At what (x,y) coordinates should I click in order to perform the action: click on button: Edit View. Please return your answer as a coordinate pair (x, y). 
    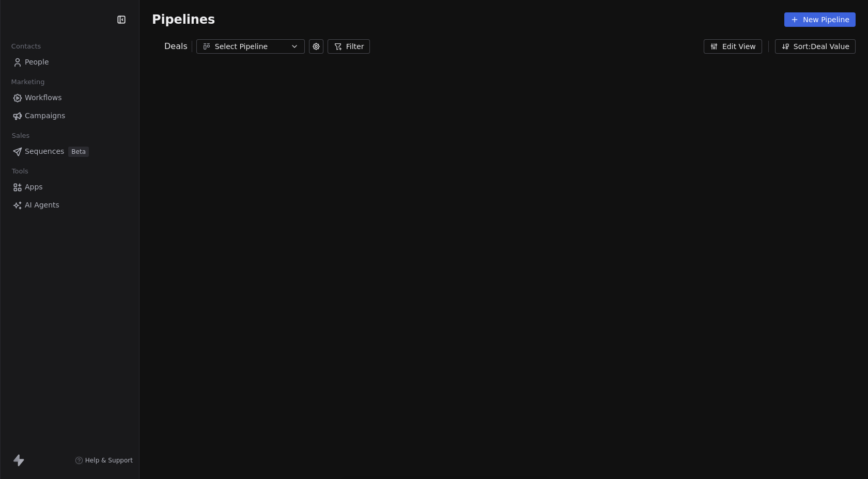
    Looking at the image, I should click on (733, 46).